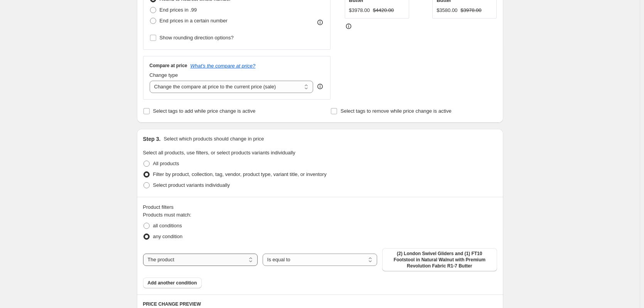 The image size is (644, 308). I want to click on h2: Step 3., so click(152, 139).